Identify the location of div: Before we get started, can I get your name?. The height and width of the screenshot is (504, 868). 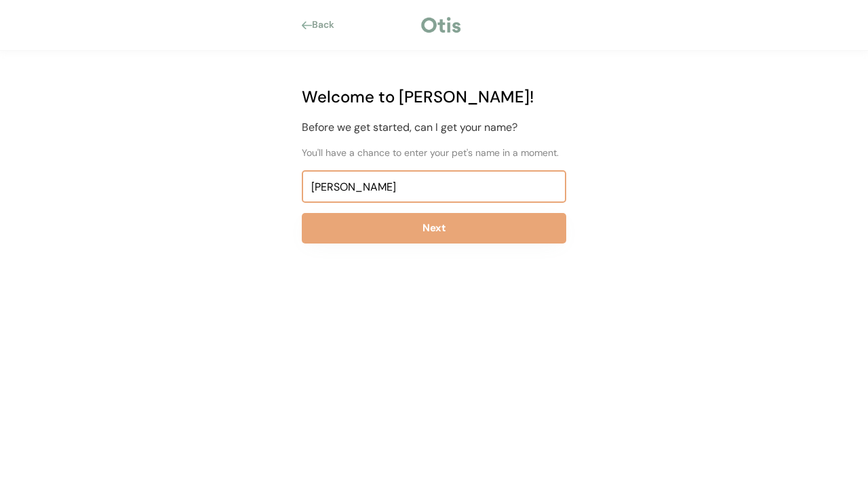
(434, 127).